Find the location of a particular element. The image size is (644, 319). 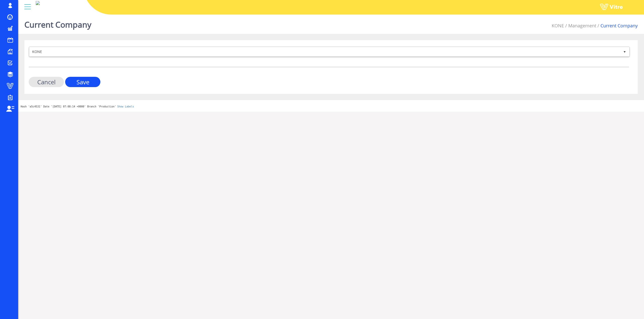

a: KONE is located at coordinates (558, 26).